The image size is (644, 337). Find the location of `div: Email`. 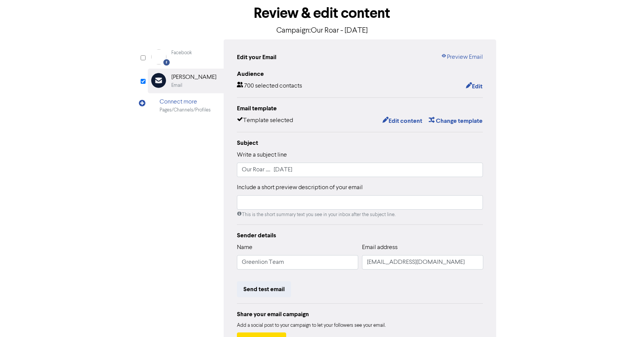

div: Email is located at coordinates (177, 85).